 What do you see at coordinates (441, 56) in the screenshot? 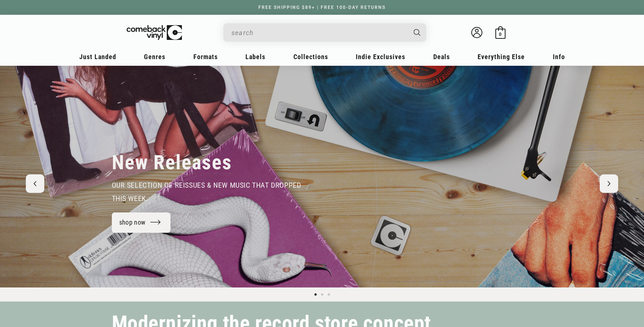
I see `span: Deals` at bounding box center [441, 56].